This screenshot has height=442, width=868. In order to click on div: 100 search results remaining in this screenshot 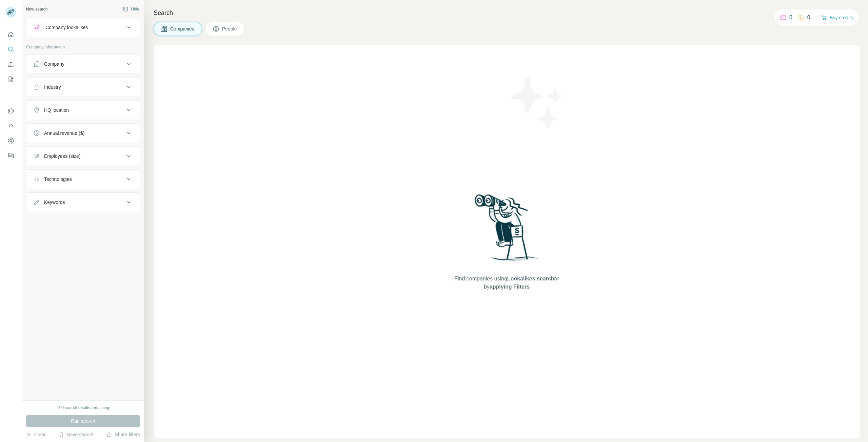, I will do `click(83, 408)`.